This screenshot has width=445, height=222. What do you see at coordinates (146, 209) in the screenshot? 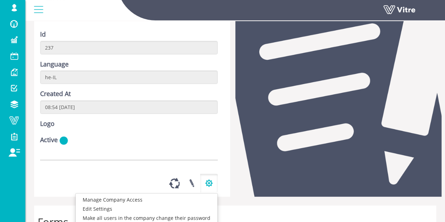
I see `a: Edit Settings` at bounding box center [146, 209].